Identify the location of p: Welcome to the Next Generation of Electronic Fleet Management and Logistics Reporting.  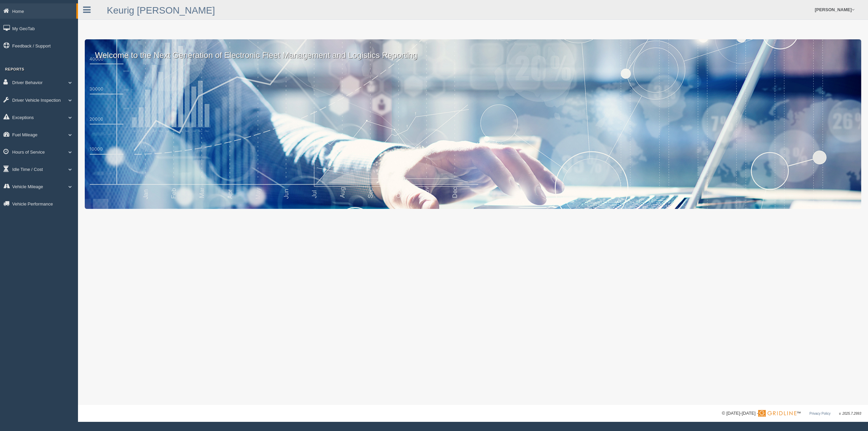
(473, 50).